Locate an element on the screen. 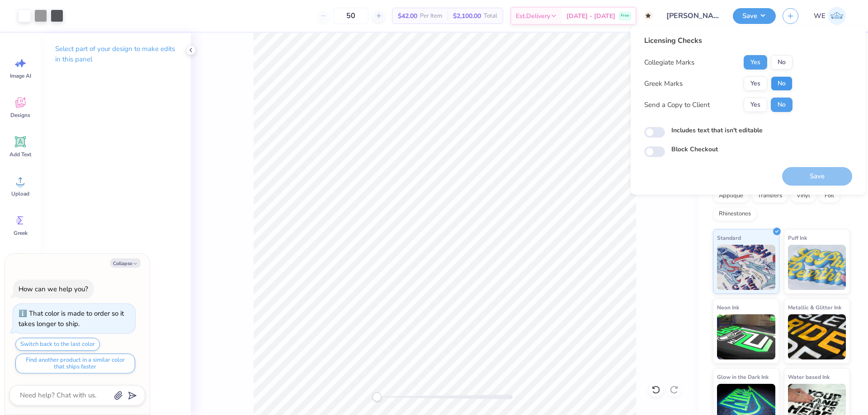 The image size is (868, 415). span: $42.00 is located at coordinates (408, 16).